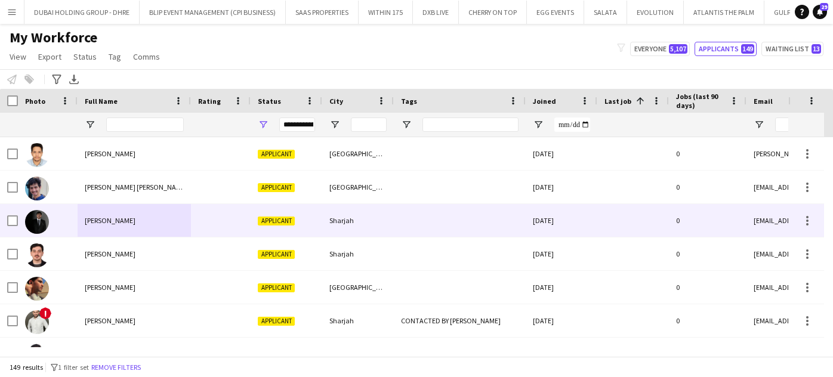 Image resolution: width=833 pixels, height=377 pixels. Describe the element at coordinates (82, 12) in the screenshot. I see `button: DUBAI HOLDING GROUP - DHRE` at that location.